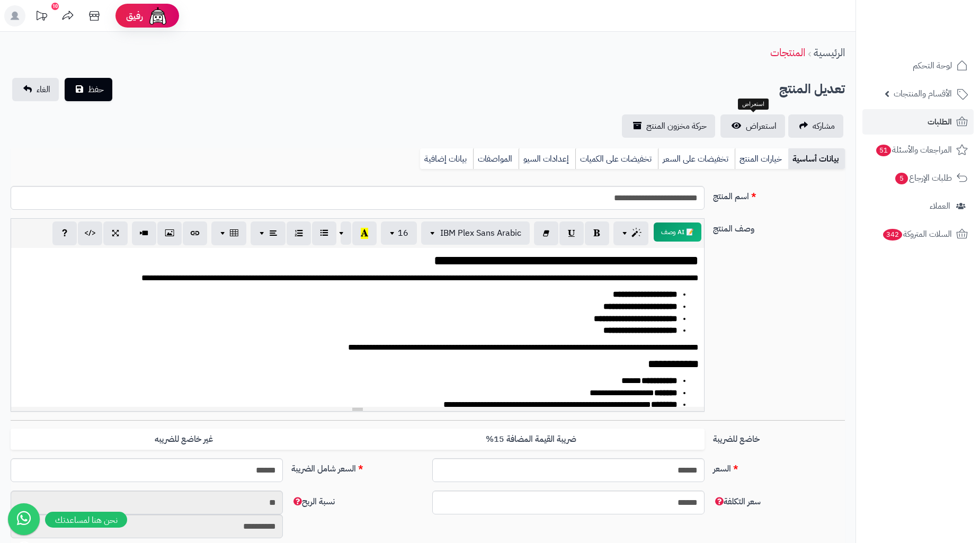 This screenshot has height=543, width=980. What do you see at coordinates (918, 206) in the screenshot?
I see `a: العملاء` at bounding box center [918, 206].